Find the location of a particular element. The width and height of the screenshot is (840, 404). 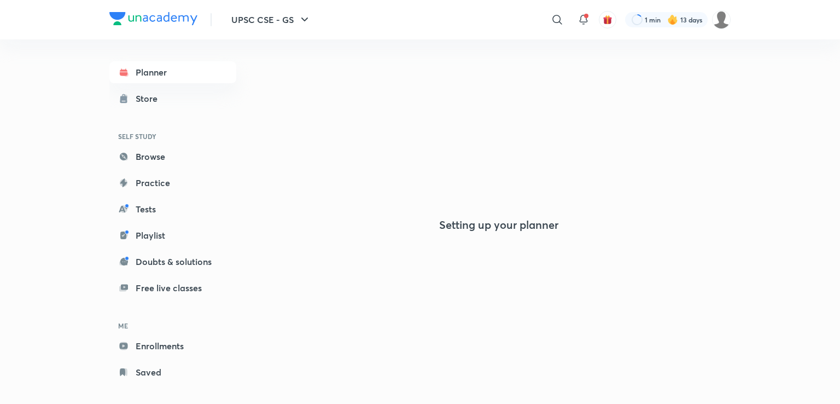

img: saarthak is located at coordinates (722, 20).